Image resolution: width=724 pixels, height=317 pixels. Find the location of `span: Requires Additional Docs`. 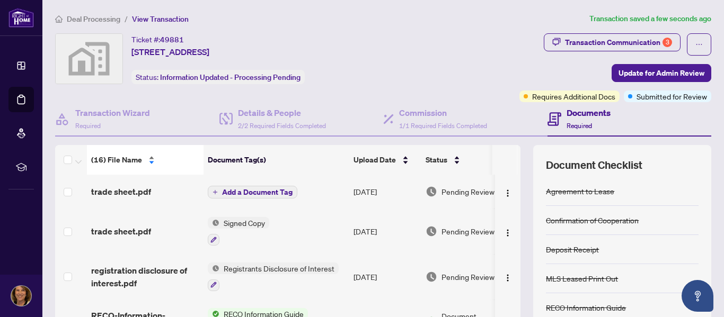

span: Requires Additional Docs is located at coordinates (573, 96).